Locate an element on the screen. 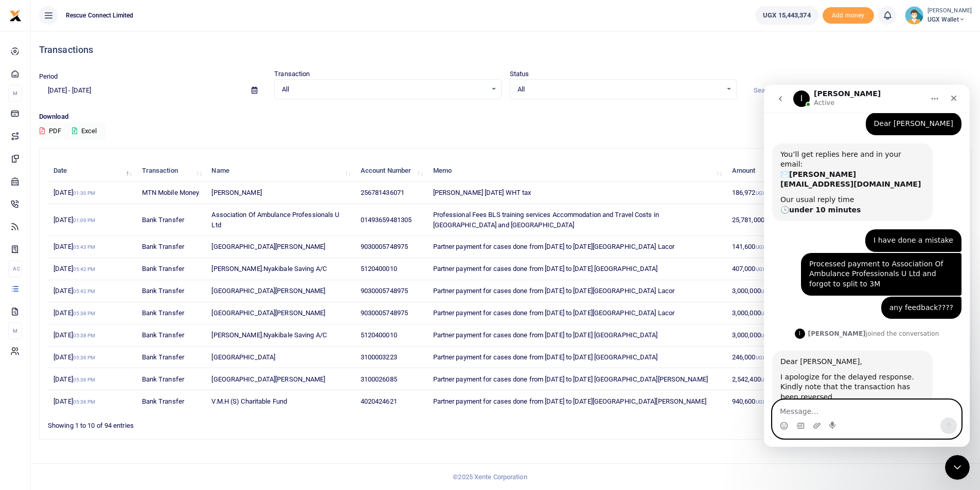  label: Transaction is located at coordinates (291, 74).